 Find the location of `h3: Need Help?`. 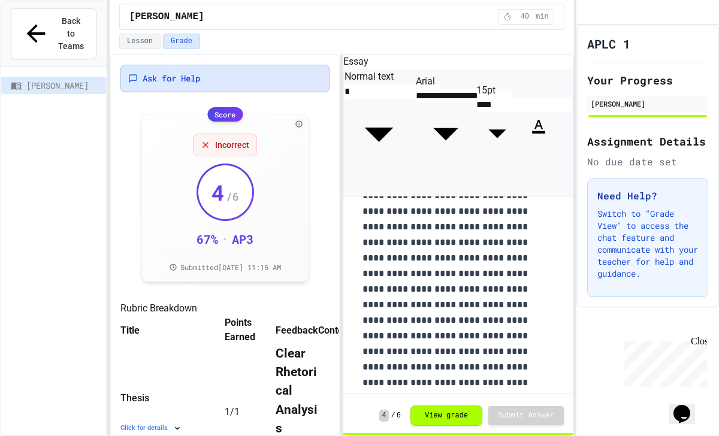

h3: Need Help? is located at coordinates (647, 196).